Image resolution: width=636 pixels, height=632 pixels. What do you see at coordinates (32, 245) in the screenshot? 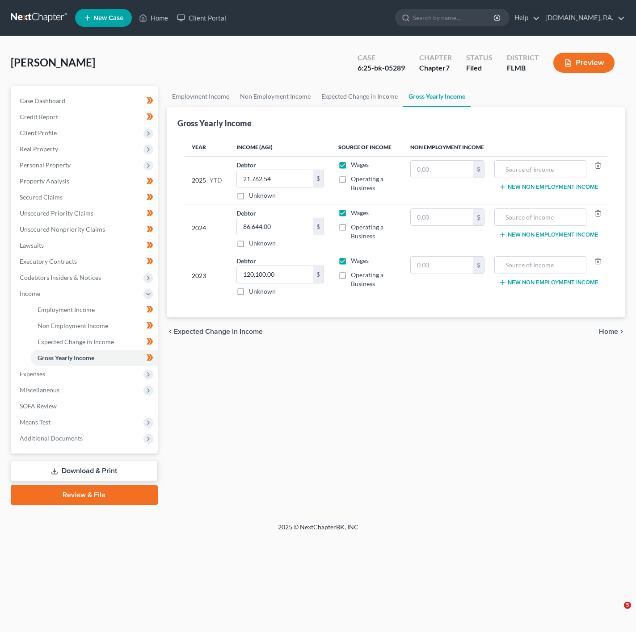
I see `span: Lawsuits` at bounding box center [32, 245].